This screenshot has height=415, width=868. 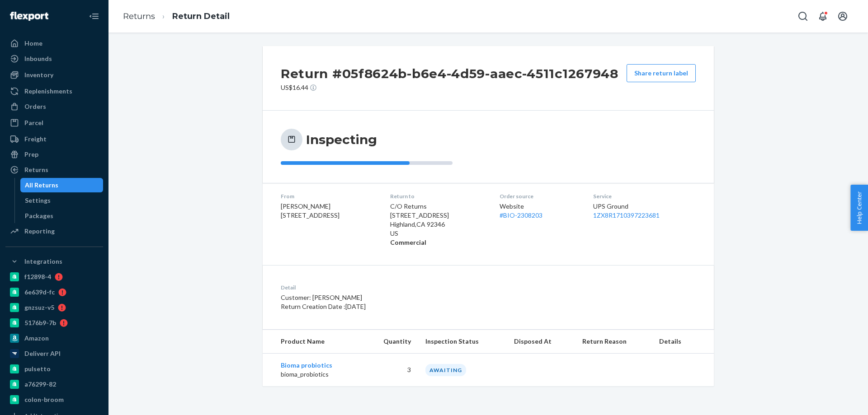 What do you see at coordinates (644, 196) in the screenshot?
I see `dt: Service` at bounding box center [644, 196].